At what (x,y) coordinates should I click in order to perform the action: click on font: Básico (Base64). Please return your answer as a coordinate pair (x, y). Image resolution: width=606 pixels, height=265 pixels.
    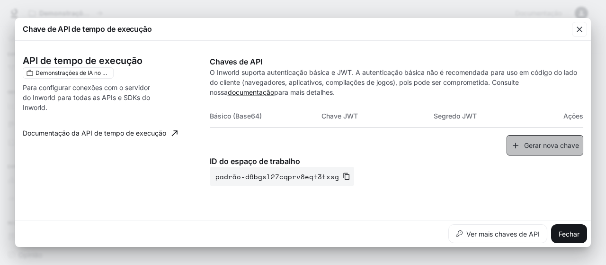
    Looking at the image, I should click on (236, 116).